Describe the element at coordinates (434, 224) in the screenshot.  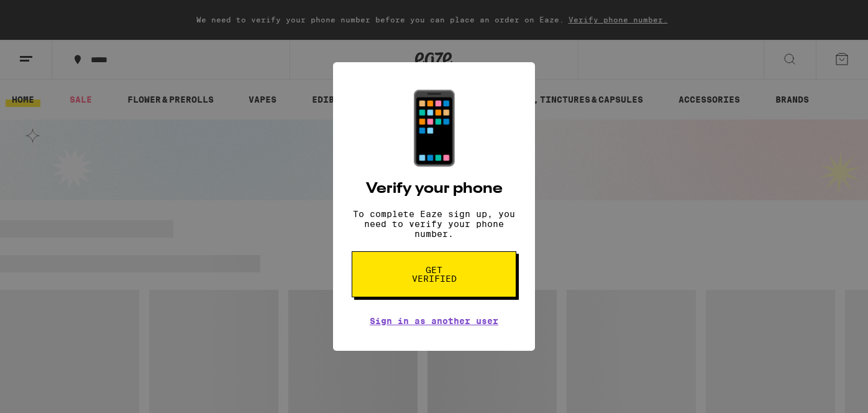
I see `p: To complete Eaze sign up, you need to verify your phone number.` at that location.